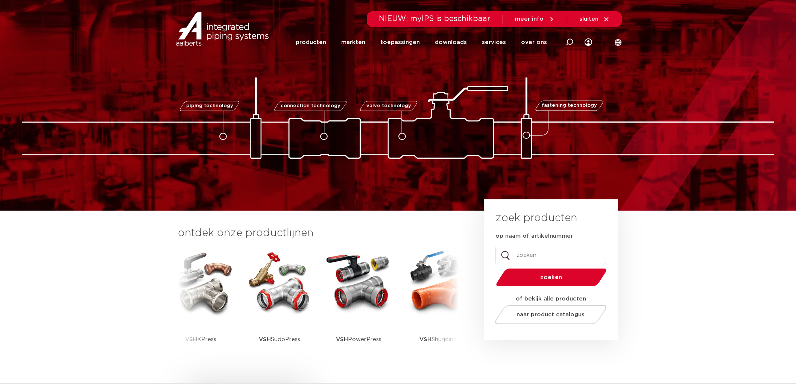 The image size is (796, 384). What do you see at coordinates (550, 314) in the screenshot?
I see `a: naar product catalogus` at bounding box center [550, 314].